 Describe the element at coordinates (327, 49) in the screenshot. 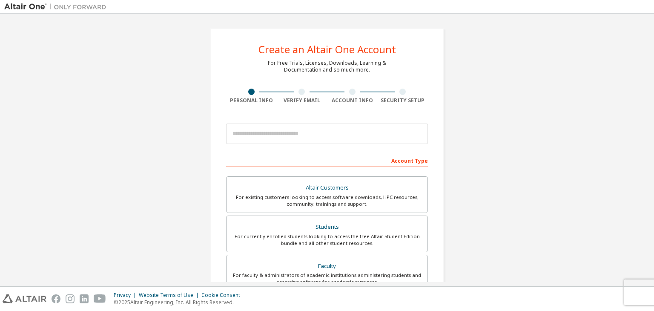

I see `div: Create an Altair One Account` at that location.